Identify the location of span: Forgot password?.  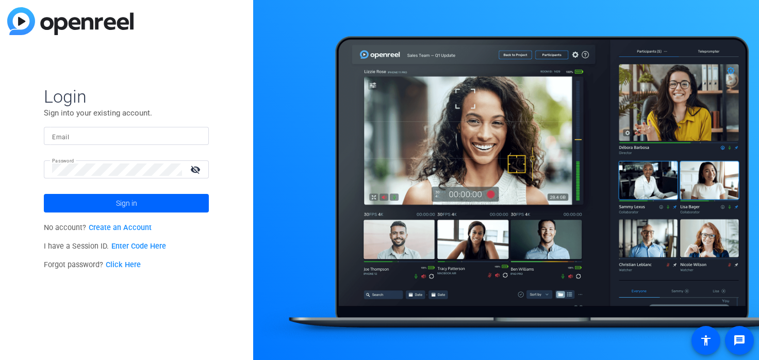
(92, 265).